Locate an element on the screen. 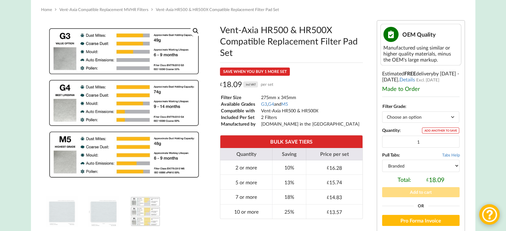 The height and width of the screenshot is (231, 506). div: Or is located at coordinates (421, 206).